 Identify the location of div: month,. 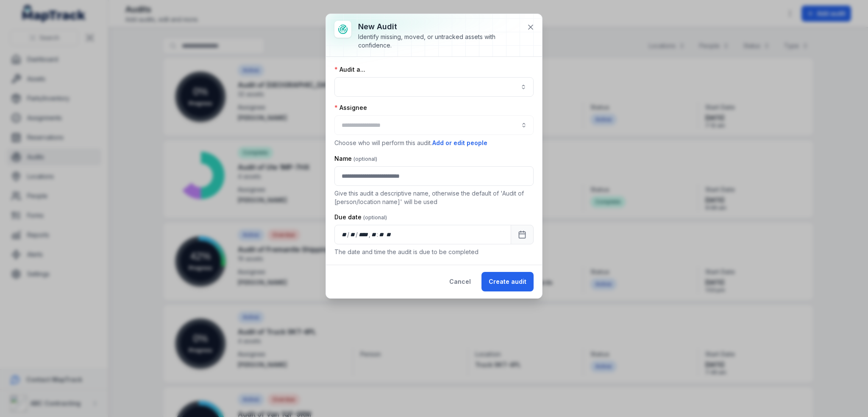
(353, 235).